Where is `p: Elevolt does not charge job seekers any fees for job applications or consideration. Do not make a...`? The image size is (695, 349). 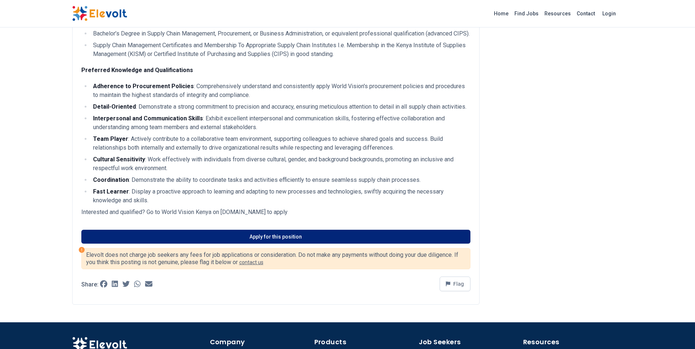 p: Elevolt does not charge job seekers any fees for job applications or consideration. Do not make a... is located at coordinates (276, 259).